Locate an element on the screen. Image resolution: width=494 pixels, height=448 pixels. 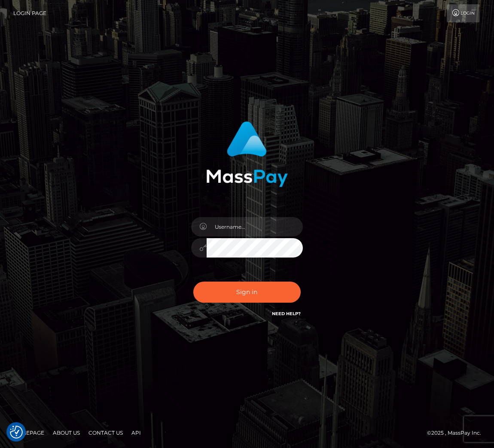
a: Login is located at coordinates (463, 13).